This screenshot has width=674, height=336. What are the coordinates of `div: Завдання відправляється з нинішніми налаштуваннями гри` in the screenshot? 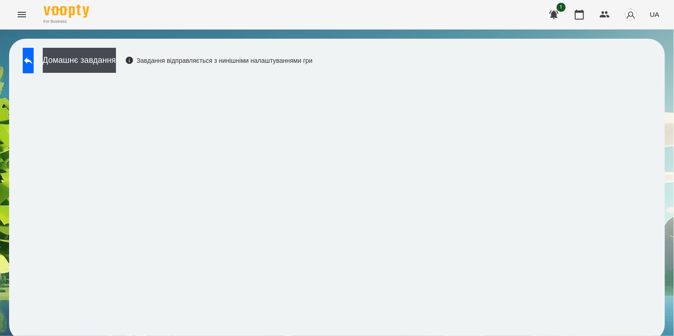 It's located at (219, 60).